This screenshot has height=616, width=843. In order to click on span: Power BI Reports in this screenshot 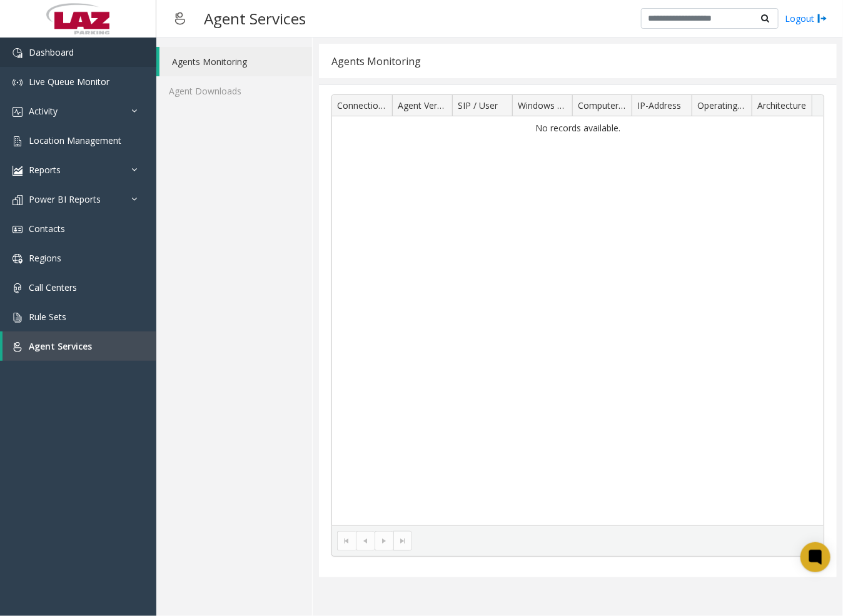, I will do `click(65, 199)`.